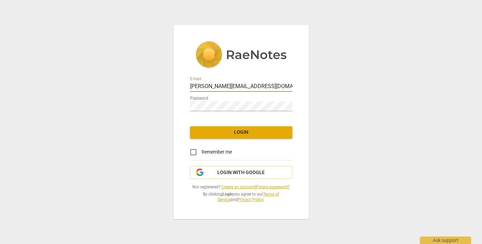 This screenshot has width=482, height=244. Describe the element at coordinates (241, 173) in the screenshot. I see `span: Login with Google` at that location.